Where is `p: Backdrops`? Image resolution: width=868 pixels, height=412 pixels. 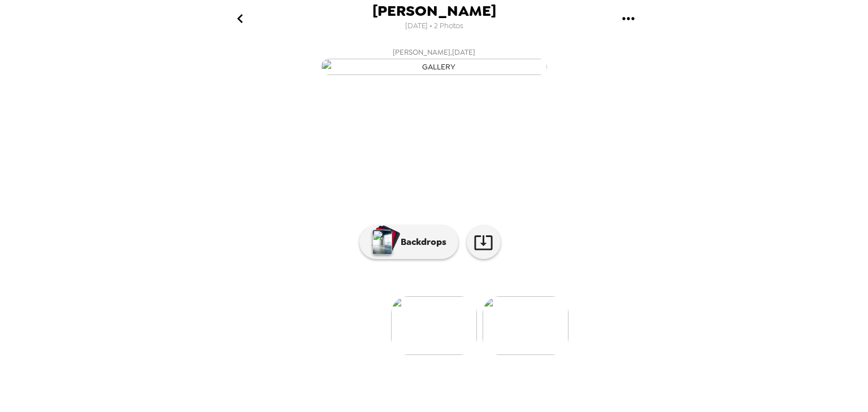 p: Backdrops is located at coordinates (421, 242).